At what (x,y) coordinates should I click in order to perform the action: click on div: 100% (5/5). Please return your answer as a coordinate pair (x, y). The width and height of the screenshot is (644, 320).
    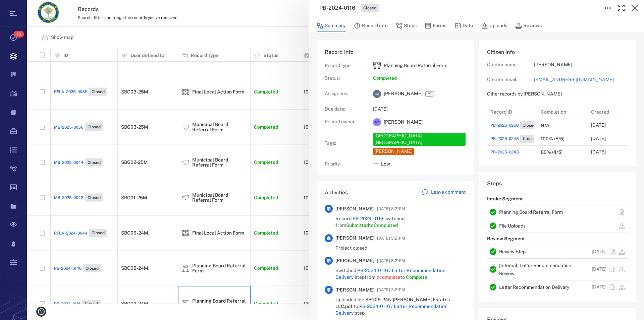
    Looking at the image, I should click on (552, 139).